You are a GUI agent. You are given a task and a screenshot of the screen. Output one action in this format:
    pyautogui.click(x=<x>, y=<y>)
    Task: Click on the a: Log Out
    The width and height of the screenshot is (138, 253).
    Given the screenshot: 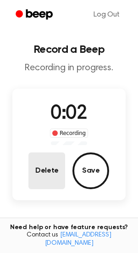 What is the action you would take?
    pyautogui.click(x=106, y=15)
    